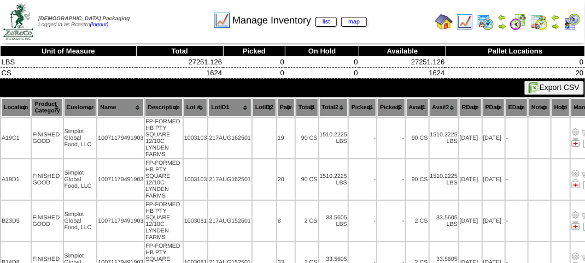 This screenshot has height=263, width=585. What do you see at coordinates (515, 51) in the screenshot?
I see `th: Pallet Locations` at bounding box center [515, 51].